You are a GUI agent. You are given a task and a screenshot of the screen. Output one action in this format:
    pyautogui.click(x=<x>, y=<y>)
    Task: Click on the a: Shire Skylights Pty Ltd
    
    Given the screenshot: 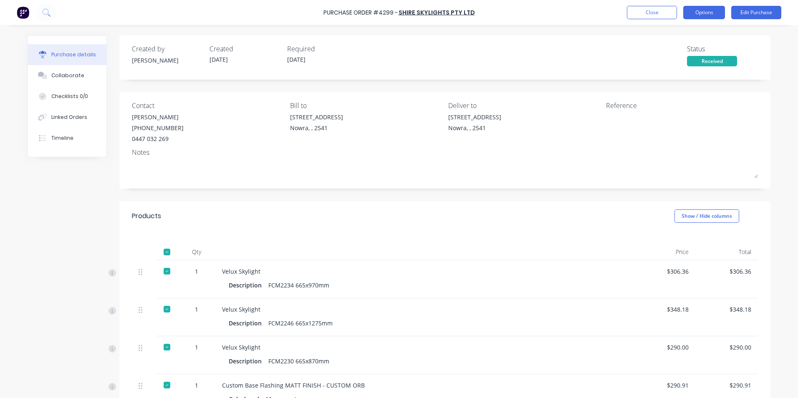 What is the action you would take?
    pyautogui.click(x=437, y=13)
    